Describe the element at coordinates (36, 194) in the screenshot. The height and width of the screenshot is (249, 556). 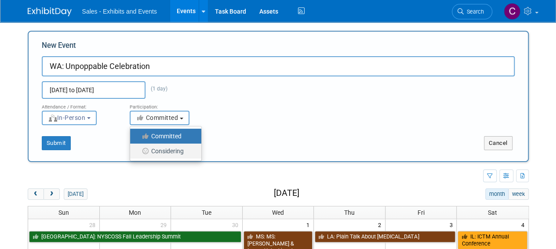
I see `button: prev` at that location.